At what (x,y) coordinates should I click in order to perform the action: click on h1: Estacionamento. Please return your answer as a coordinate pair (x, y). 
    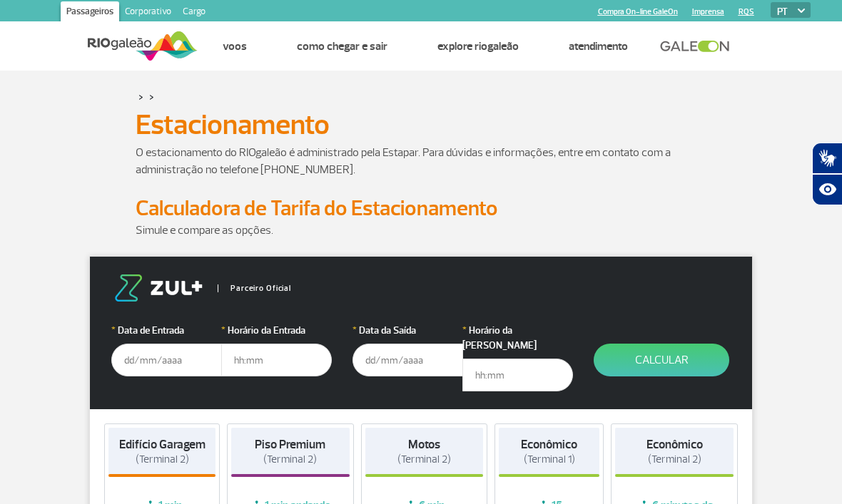
    Looking at the image, I should click on (421, 125).